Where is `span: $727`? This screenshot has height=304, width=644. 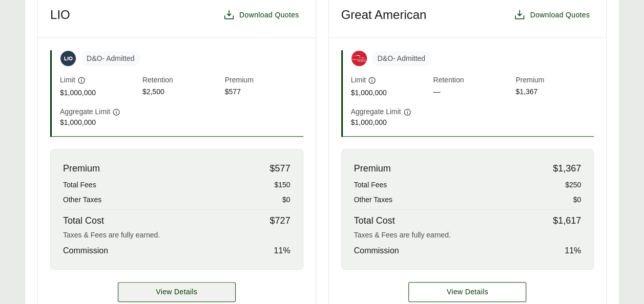 span: $727 is located at coordinates (280, 221).